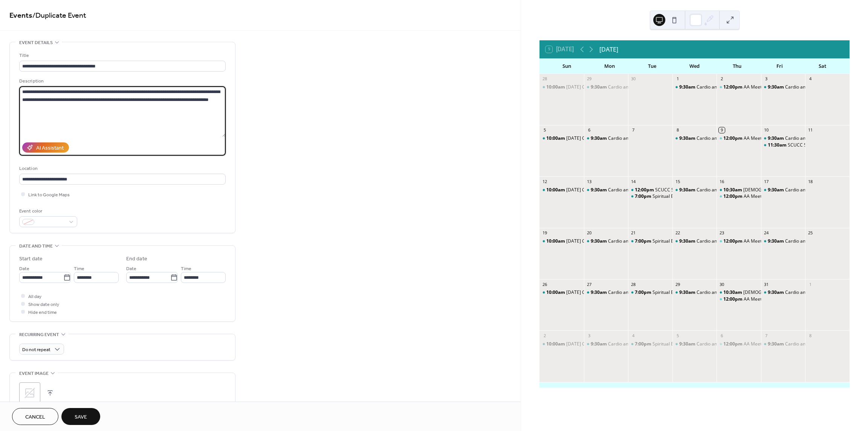  Describe the element at coordinates (567, 66) in the screenshot. I see `div: Sun` at that location.